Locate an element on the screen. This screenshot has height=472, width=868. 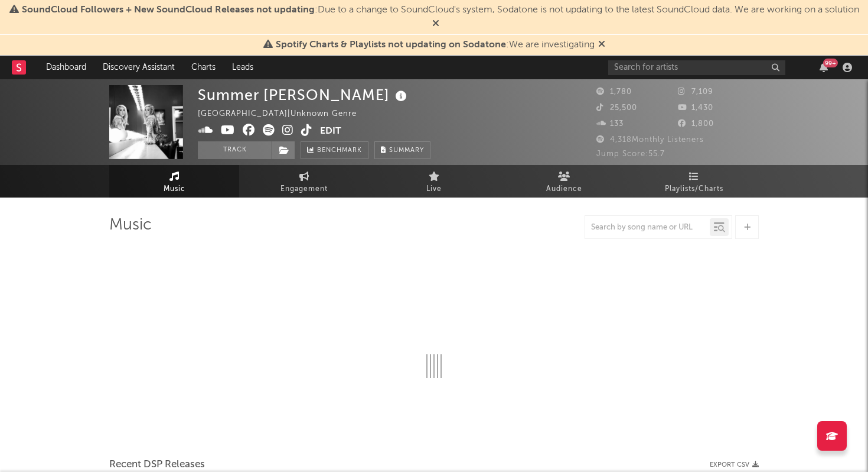
span: Spotify Charts & Playlists not updating on Sodatone is located at coordinates (391, 45).